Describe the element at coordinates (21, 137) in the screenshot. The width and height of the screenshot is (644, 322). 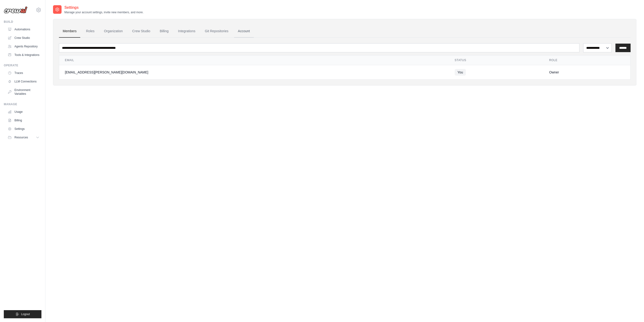
I see `span: Resources` at that location.